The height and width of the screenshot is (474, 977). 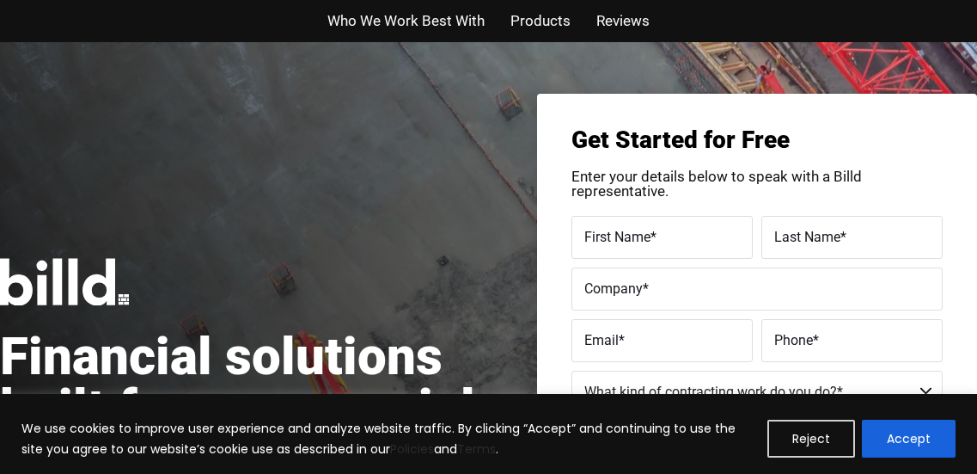 I want to click on span: Products, so click(x=541, y=21).